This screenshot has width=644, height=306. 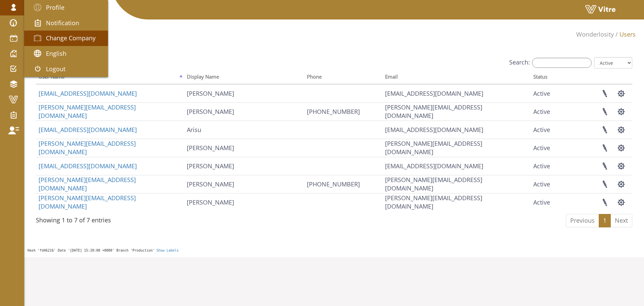 I want to click on label: Search:, so click(x=551, y=63).